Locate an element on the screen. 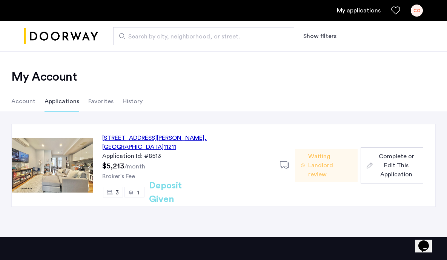 This screenshot has width=447, height=260. img: Apartment photo is located at coordinates (52, 166).